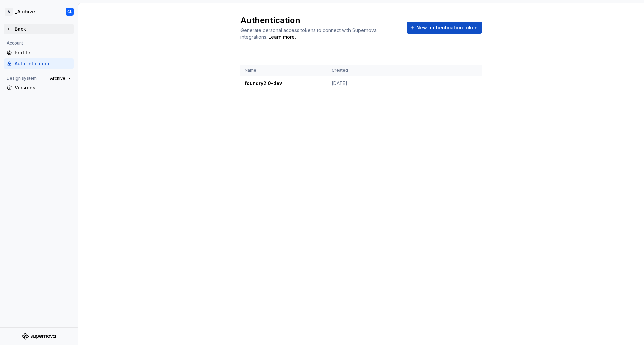 The image size is (644, 345). What do you see at coordinates (284, 70) in the screenshot?
I see `th: Name` at bounding box center [284, 70].